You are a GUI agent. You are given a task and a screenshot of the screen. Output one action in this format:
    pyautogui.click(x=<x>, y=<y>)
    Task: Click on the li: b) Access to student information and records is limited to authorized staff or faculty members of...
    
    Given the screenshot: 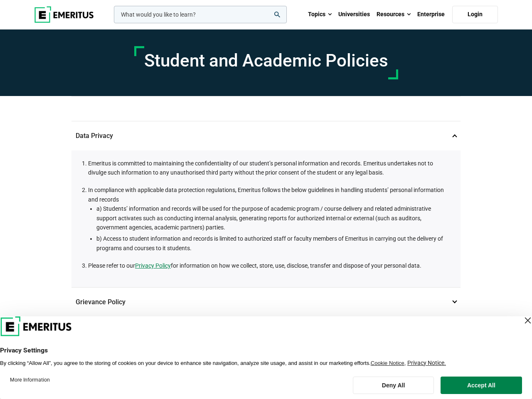 What is the action you would take?
    pyautogui.click(x=274, y=243)
    